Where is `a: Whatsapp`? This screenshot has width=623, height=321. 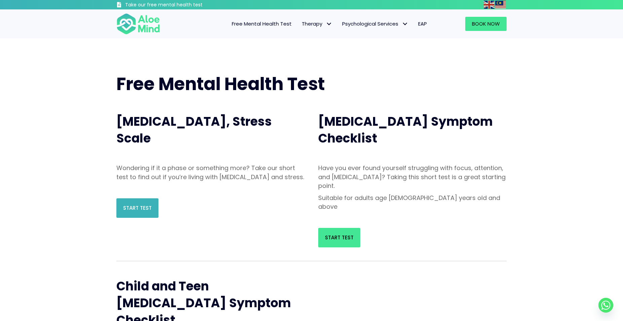 a: Whatsapp is located at coordinates (606, 306).